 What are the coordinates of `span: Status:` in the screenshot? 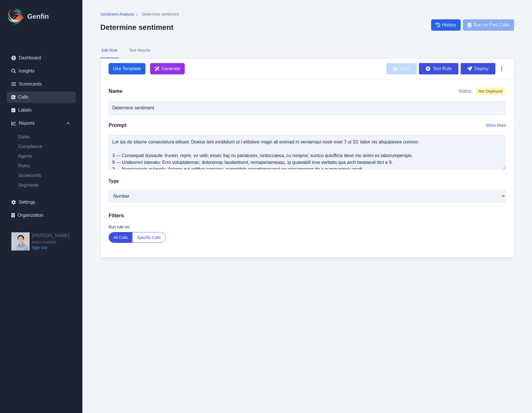 It's located at (465, 91).